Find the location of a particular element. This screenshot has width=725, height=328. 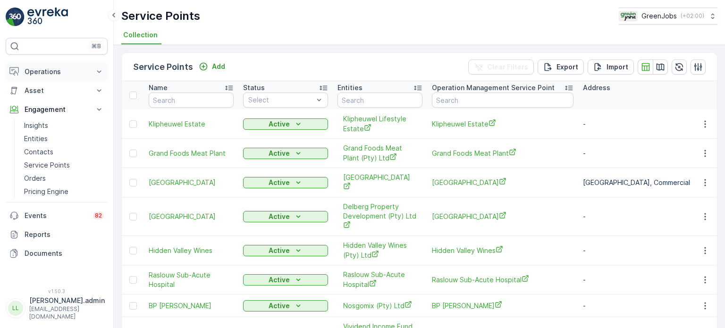

span: Klipheuwel Lifestyle Estate is located at coordinates (380, 124).